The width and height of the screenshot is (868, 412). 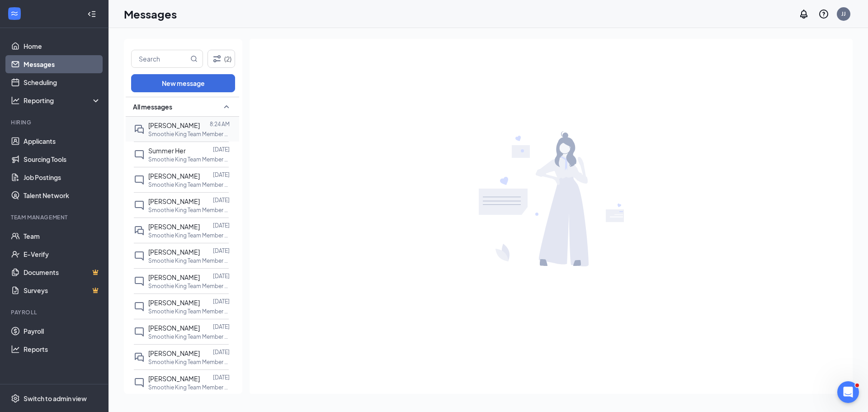 What do you see at coordinates (62, 82) in the screenshot?
I see `a: Scheduling` at bounding box center [62, 82].